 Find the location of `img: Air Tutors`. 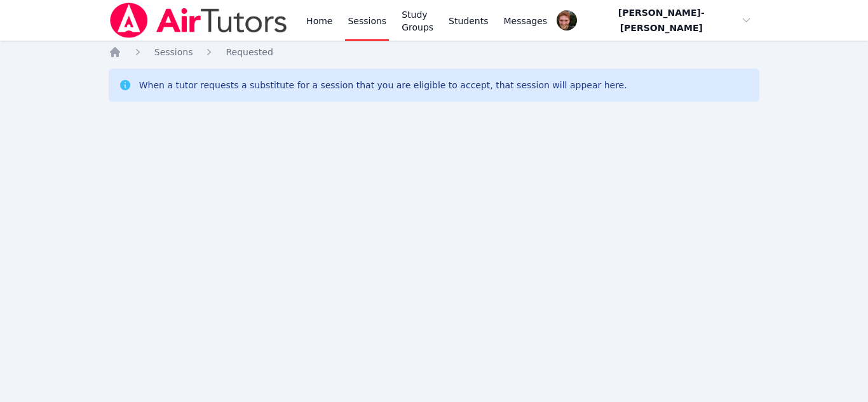

img: Air Tutors is located at coordinates (198, 21).